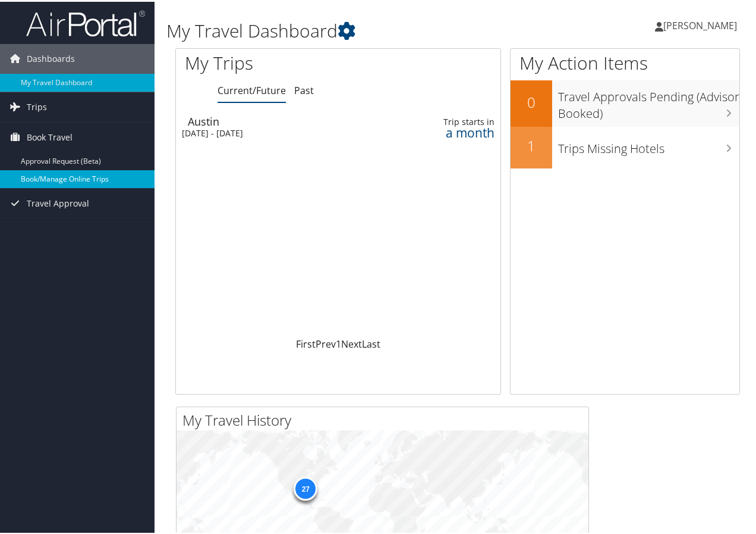  I want to click on div: Austin, so click(288, 120).